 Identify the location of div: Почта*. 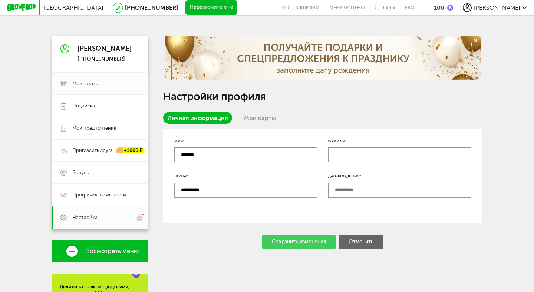
(245, 176).